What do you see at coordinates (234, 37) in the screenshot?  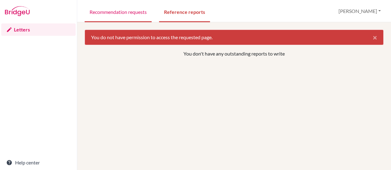 I see `div: You do not have permission to access the requested page.` at bounding box center [234, 37].